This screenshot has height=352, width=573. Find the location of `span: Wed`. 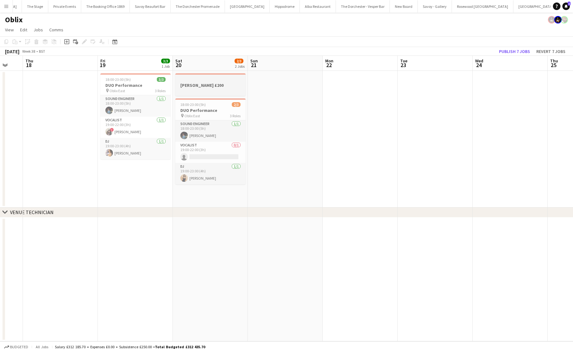

span: Wed is located at coordinates (479, 61).